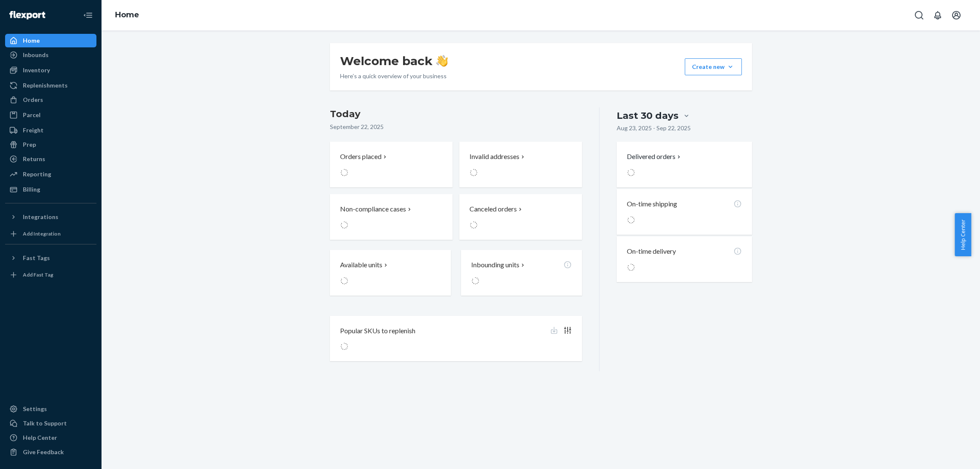  Describe the element at coordinates (32, 115) in the screenshot. I see `div: Parcel` at that location.